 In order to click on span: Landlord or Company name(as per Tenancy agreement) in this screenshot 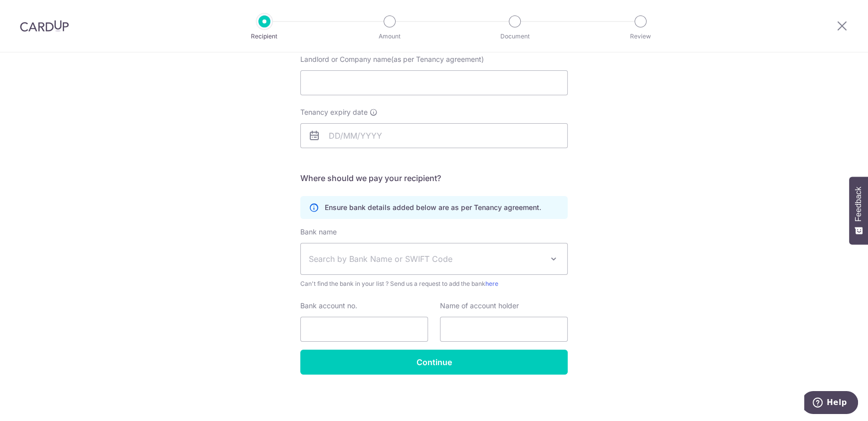, I will do `click(392, 59)`.